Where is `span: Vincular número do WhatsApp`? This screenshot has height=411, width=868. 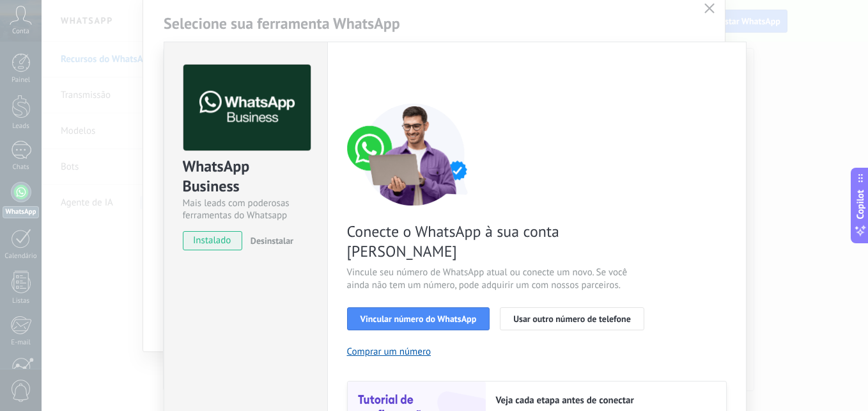
span: Vincular número do WhatsApp is located at coordinates (418, 319).